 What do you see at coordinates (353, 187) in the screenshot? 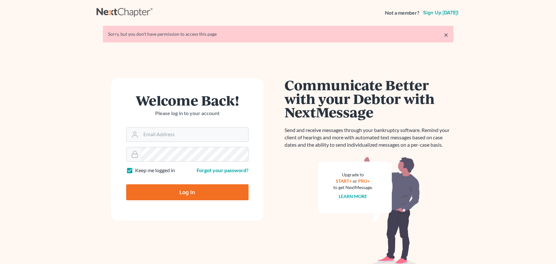
I see `div: to get NextMessage.` at bounding box center [353, 187].